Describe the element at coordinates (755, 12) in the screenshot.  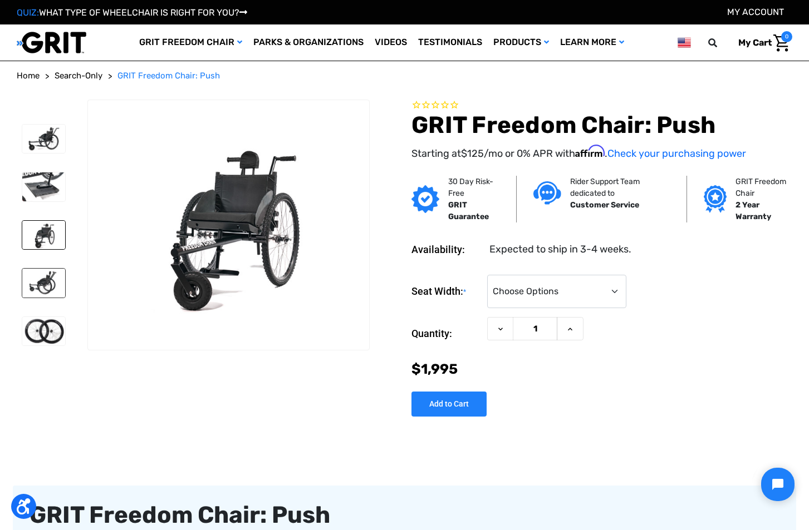
I see `a: Account` at that location.